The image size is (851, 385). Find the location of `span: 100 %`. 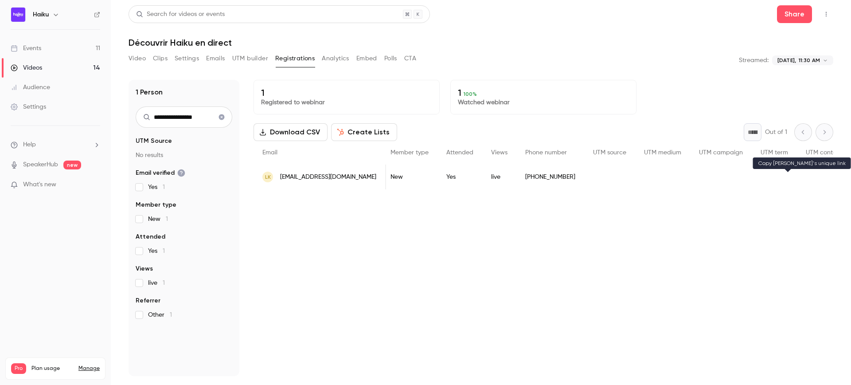

span: 100 % is located at coordinates (470, 94).